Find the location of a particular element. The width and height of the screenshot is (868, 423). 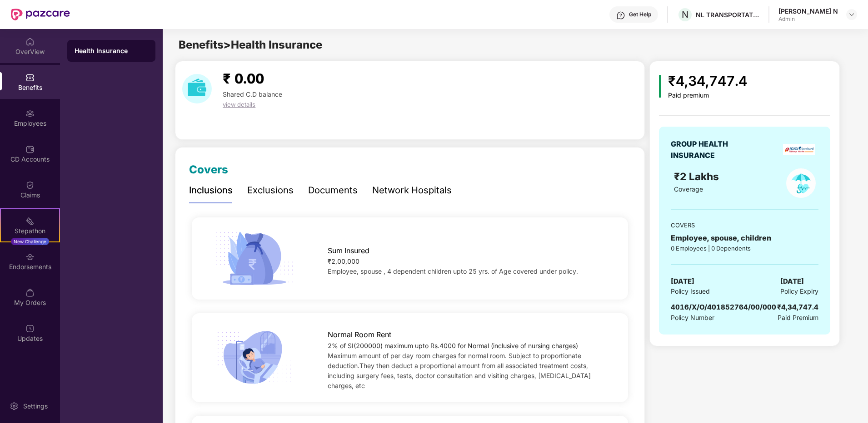

span: Policy Number is located at coordinates (693, 317).